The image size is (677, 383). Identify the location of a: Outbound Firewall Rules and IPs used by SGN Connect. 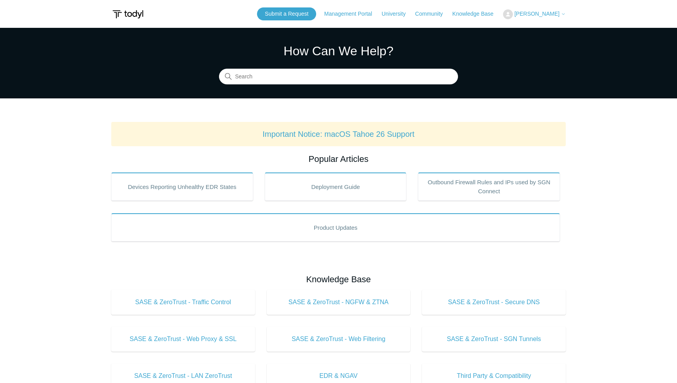
(489, 187).